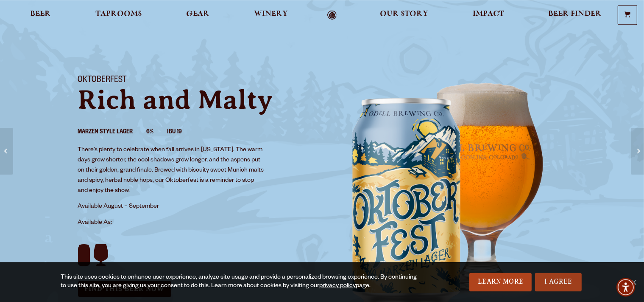 The image size is (644, 302). What do you see at coordinates (338, 286) in the screenshot?
I see `a: privacy policy` at bounding box center [338, 286].